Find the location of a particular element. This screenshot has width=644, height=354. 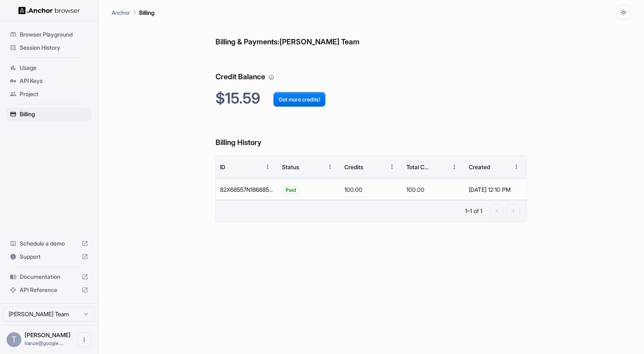

span: Session History is located at coordinates (54, 48).